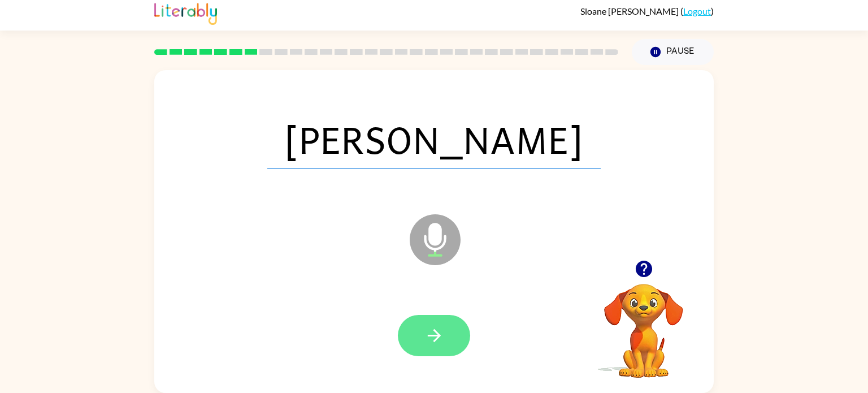  What do you see at coordinates (672, 52) in the screenshot?
I see `button: Pause` at bounding box center [672, 52].